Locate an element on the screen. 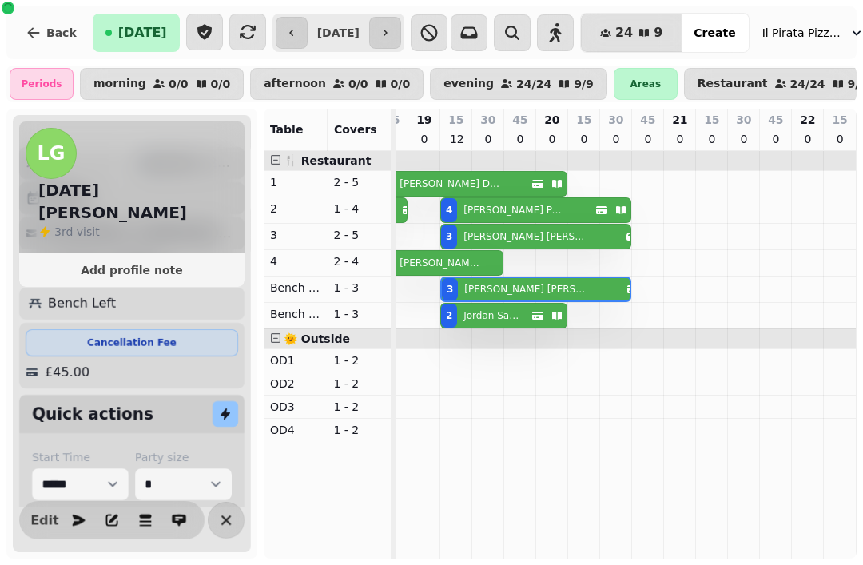 The width and height of the screenshot is (863, 565). p: £45.00 is located at coordinates (67, 372).